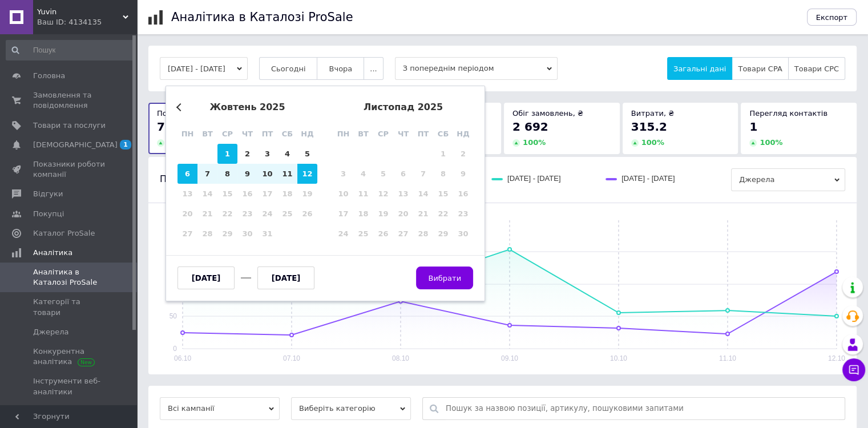  What do you see at coordinates (343, 193) in the screenshot?
I see `div: Not available понеділок, 10-е листопада 2025 р.` at bounding box center [343, 193].